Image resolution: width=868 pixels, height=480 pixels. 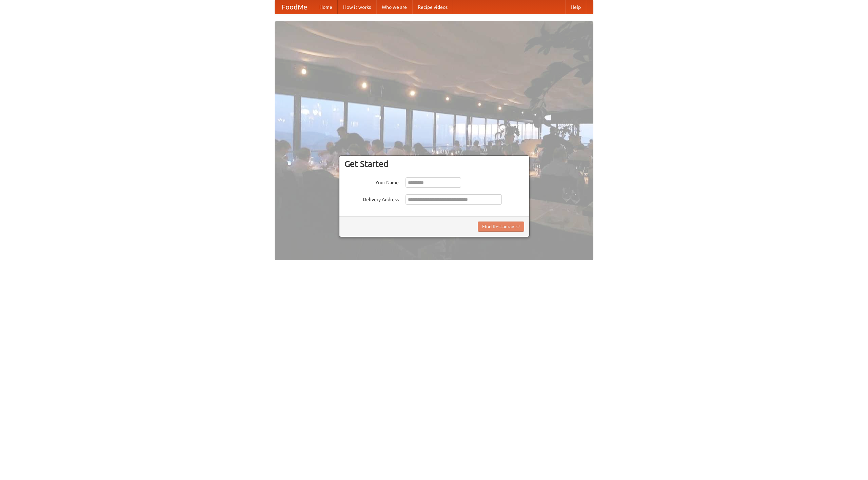 What do you see at coordinates (434, 164) in the screenshot?
I see `h3: Get Started` at bounding box center [434, 164].